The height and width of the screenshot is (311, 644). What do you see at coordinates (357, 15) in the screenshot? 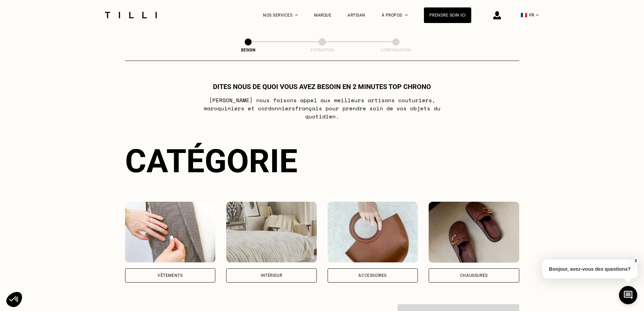
I see `a: Artisan` at bounding box center [357, 15].